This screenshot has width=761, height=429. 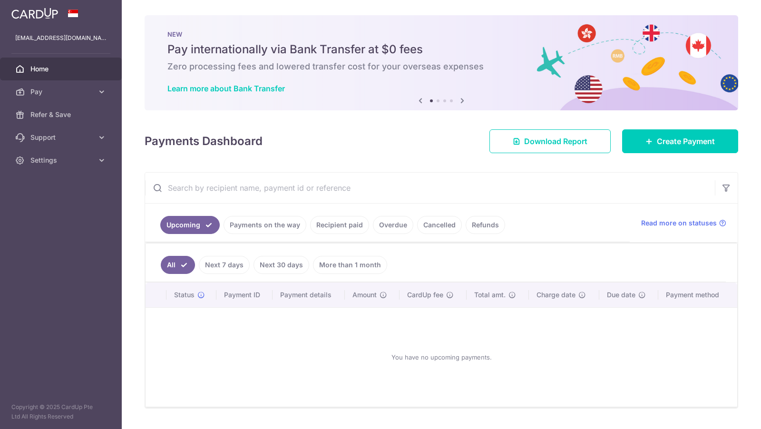 What do you see at coordinates (441, 49) in the screenshot?
I see `h5: Pay internationally via Bank Transfer at $0 fees` at bounding box center [441, 49].